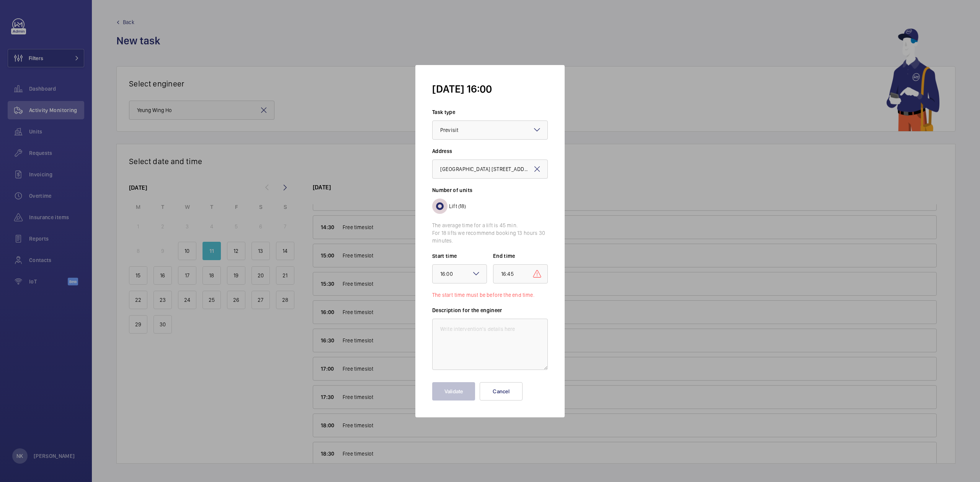 The width and height of the screenshot is (980, 482). Describe the element at coordinates (447, 274) in the screenshot. I see `span: 16:00` at that location.